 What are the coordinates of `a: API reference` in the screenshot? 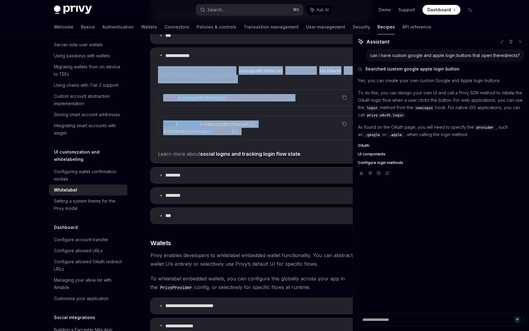 It's located at (417, 27).